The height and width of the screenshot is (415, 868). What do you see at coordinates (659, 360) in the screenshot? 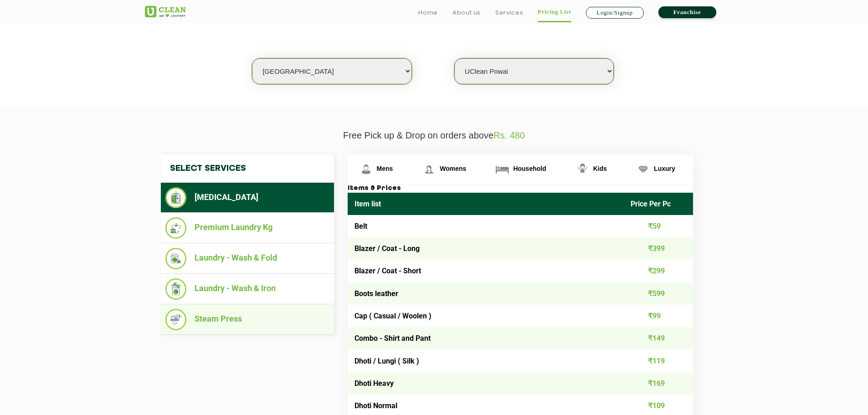
I see `td: ₹119` at bounding box center [659, 360].